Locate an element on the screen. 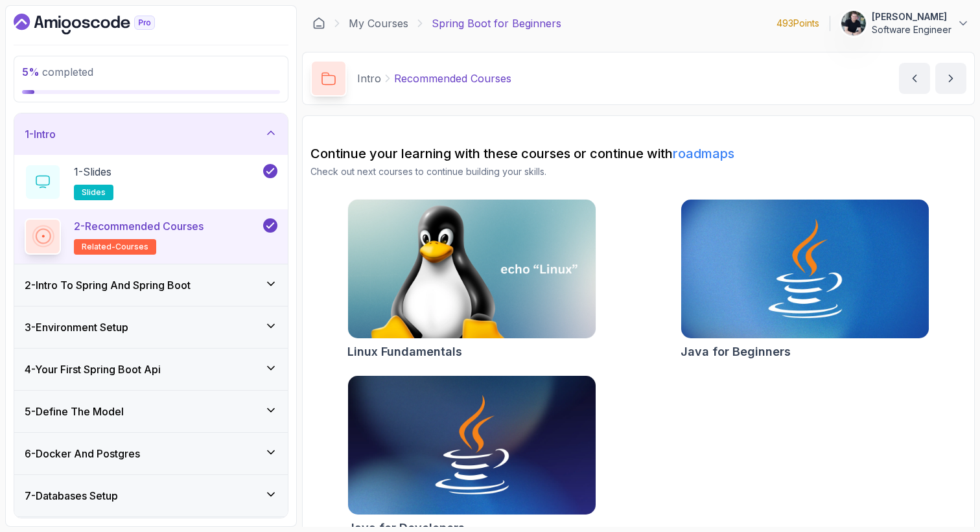 This screenshot has width=980, height=532. button: 7-Databases Setup is located at coordinates (151, 496).